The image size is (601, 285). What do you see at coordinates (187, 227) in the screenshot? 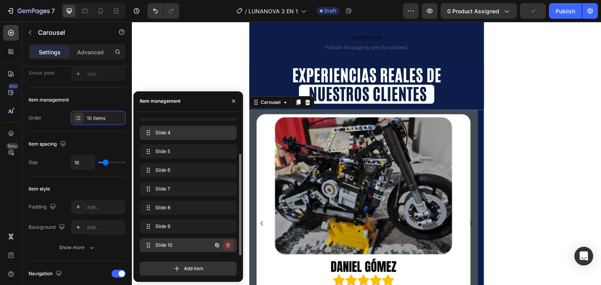
I see `span: Slide 9` at bounding box center [187, 227].